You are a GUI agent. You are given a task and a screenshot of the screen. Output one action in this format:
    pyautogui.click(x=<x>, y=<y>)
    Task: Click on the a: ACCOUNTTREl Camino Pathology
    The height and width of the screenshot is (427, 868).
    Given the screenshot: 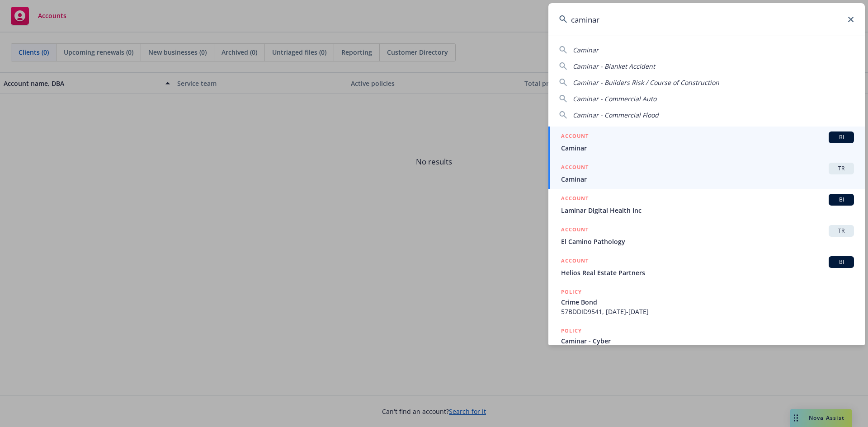 What is the action you would take?
    pyautogui.click(x=707, y=236)
    